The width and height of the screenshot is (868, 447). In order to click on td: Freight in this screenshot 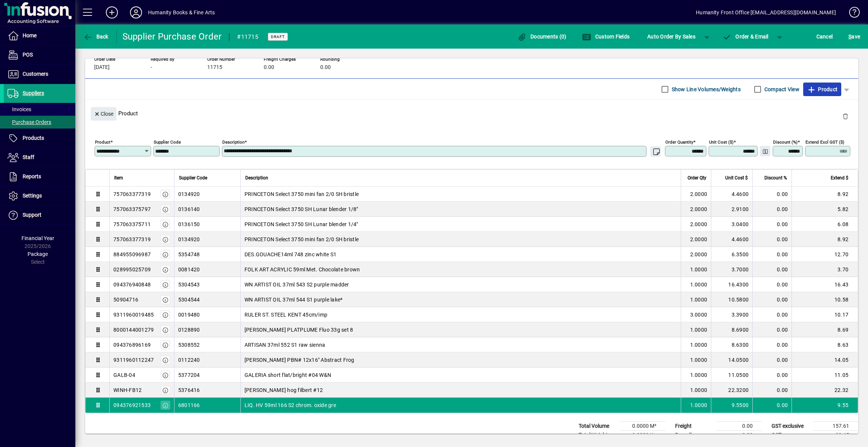, I will do `click(695, 426)`.